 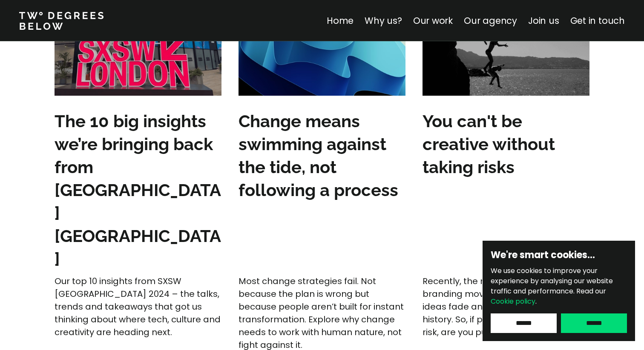 I want to click on a: Recently, the most talked-about branding moves prove one thing: safe ideas fade and brave ones ma..., so click(x=506, y=307).